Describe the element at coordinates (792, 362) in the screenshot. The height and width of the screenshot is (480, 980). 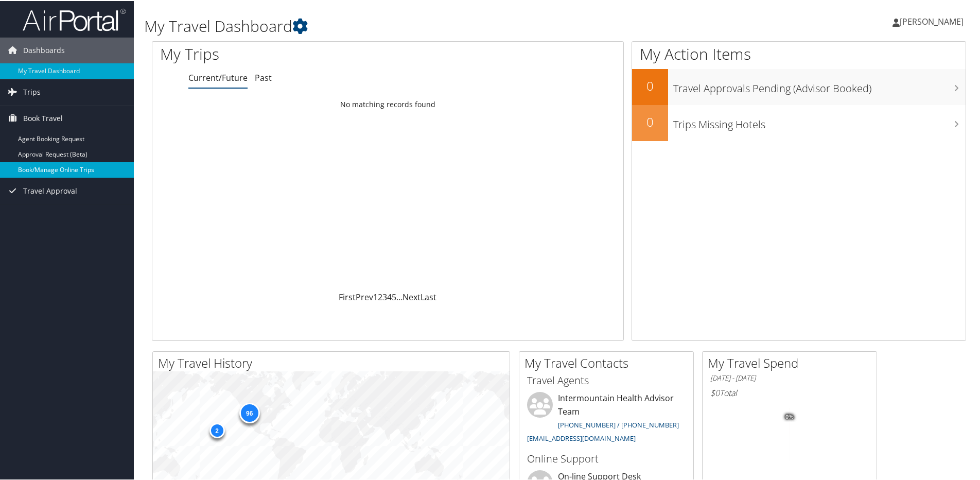
I see `h2: My Travel Spend` at that location.